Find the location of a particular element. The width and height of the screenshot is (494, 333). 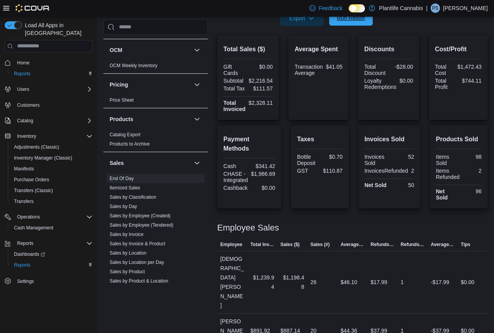

div: Transaction Average is located at coordinates (308, 70).